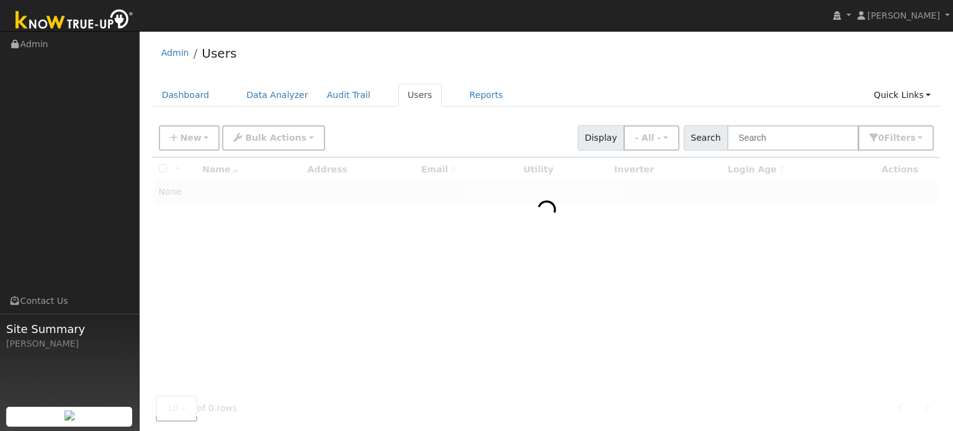 The height and width of the screenshot is (431, 953). I want to click on span: s, so click(913, 138).